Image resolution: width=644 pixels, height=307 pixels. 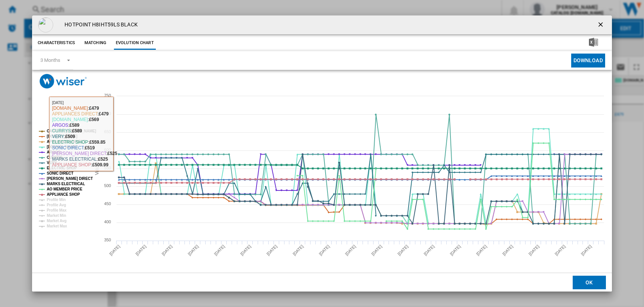 What do you see at coordinates (108, 240) in the screenshot?
I see `tspan: 350` at bounding box center [108, 240].